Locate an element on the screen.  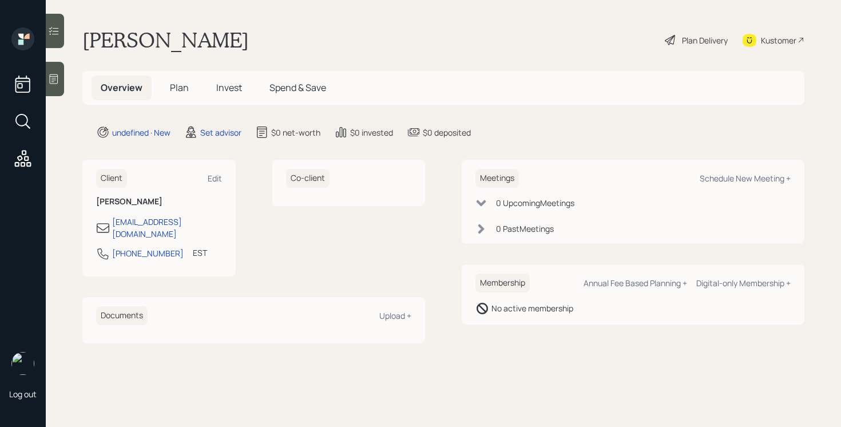
span: Plan is located at coordinates (179, 87).